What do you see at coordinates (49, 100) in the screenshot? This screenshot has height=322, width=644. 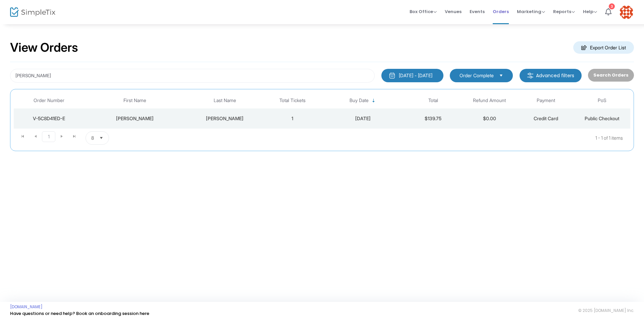 I see `span: Order Number` at bounding box center [49, 100].